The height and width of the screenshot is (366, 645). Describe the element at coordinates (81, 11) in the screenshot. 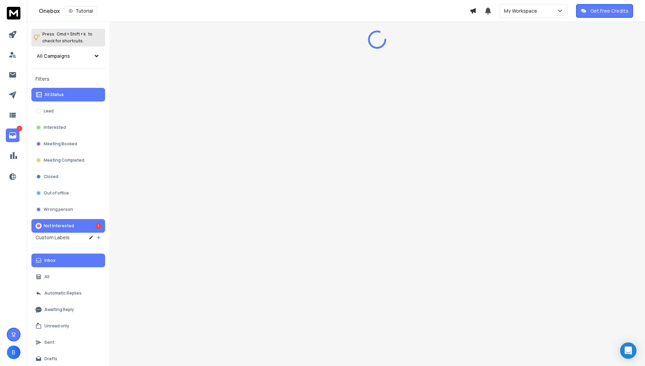

I see `button: Tutorial` at that location.